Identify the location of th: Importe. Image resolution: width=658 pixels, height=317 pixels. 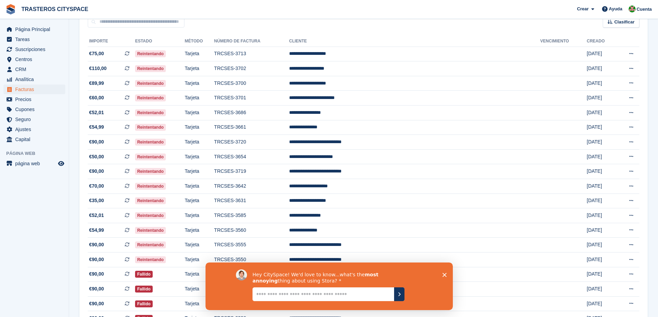
(111, 41).